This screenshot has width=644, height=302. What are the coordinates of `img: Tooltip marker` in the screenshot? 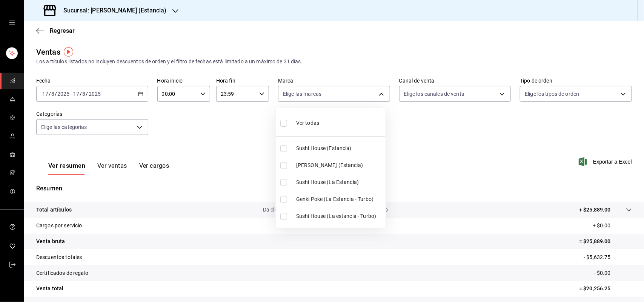 It's located at (68, 52).